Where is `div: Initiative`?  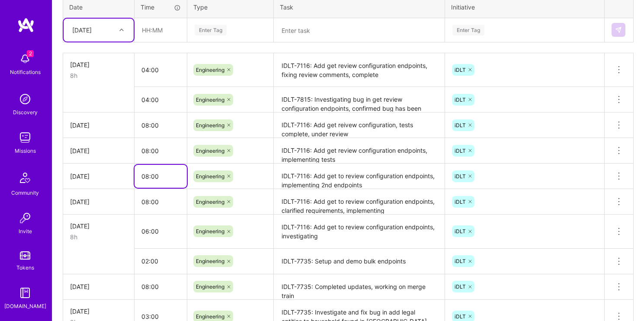 div: Initiative is located at coordinates (525, 7).